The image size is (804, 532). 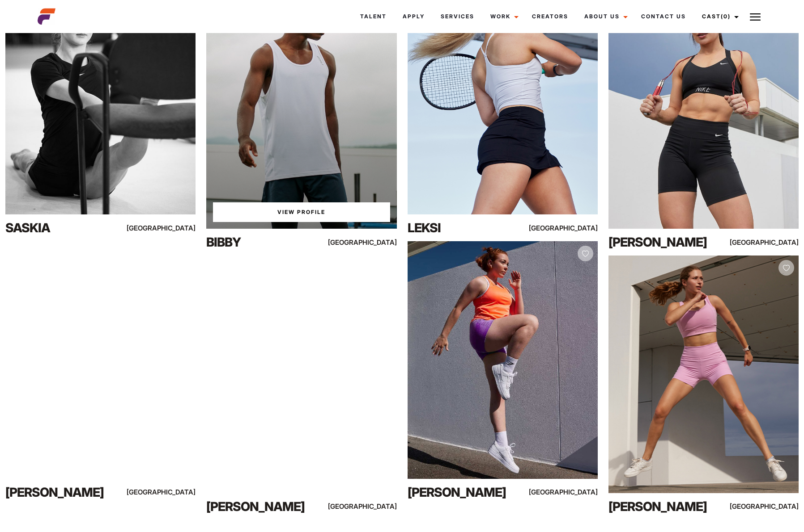 I want to click on div: Leksi, so click(x=464, y=228).